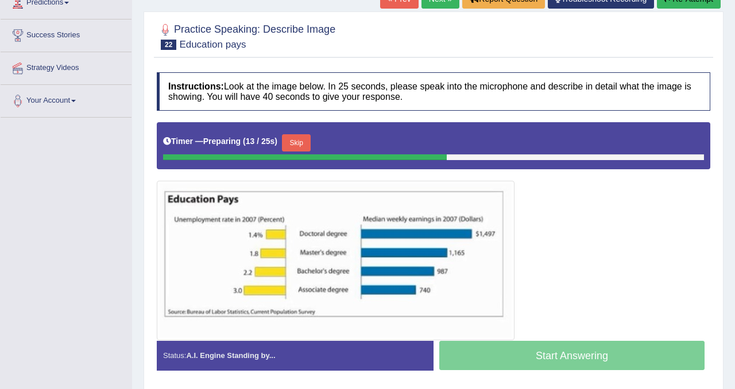 The width and height of the screenshot is (735, 389). I want to click on a: Strategy Videos, so click(66, 67).